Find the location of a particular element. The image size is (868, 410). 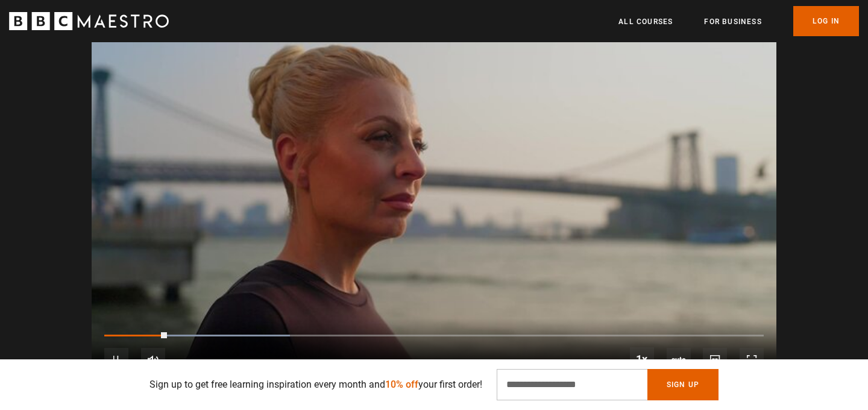

a: All Courses is located at coordinates (646, 22).